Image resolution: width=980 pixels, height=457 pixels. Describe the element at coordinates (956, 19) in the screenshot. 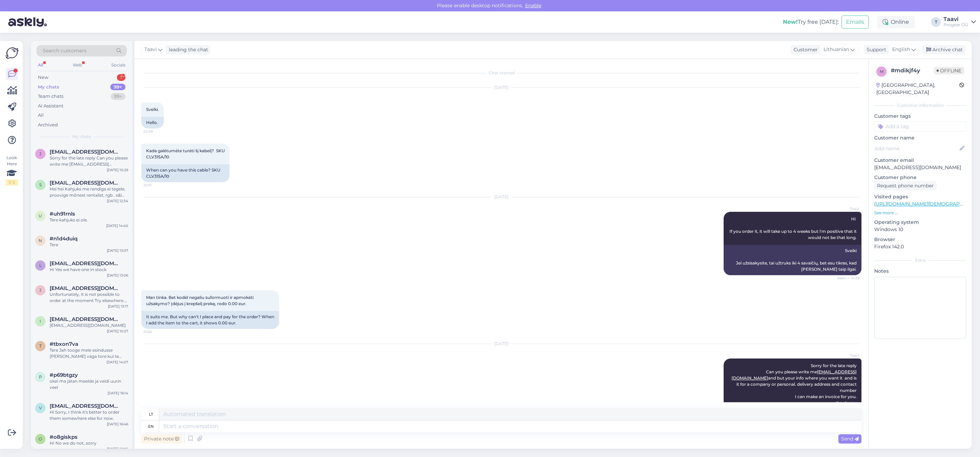

I see `div: Taavi` at that location.